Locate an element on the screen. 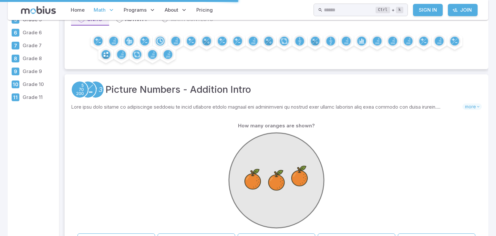 The image size is (496, 236). a: Home is located at coordinates (77, 10).